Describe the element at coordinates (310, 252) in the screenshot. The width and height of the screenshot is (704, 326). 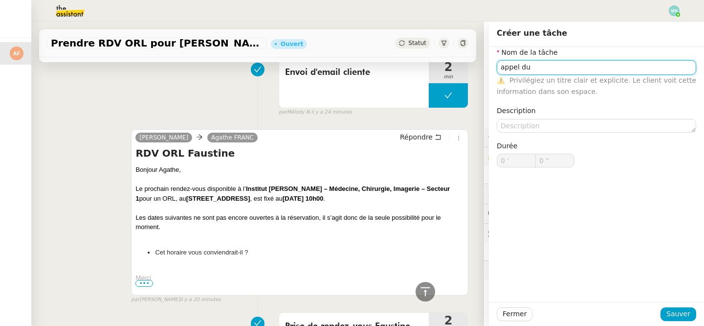
I see `li: Cet horaire vous conviendrait-il ?` at that location.